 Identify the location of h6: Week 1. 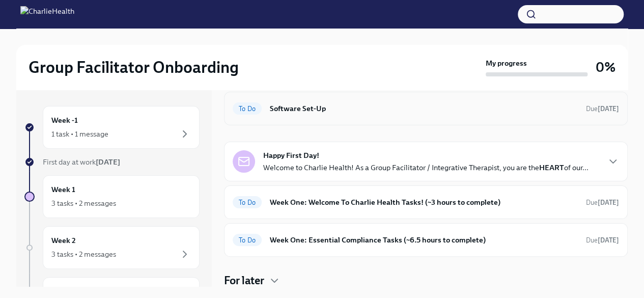
(63, 190).